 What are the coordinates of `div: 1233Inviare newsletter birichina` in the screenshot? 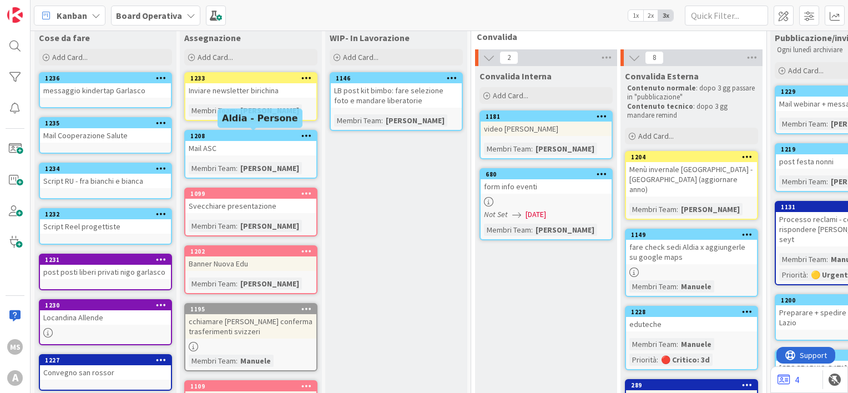 It's located at (251, 86).